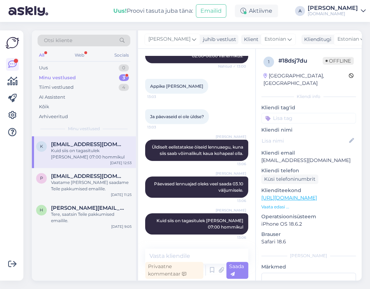 Image resolution: width=370 pixels, height=289 pixels. What do you see at coordinates (309, 217) in the screenshot?
I see `p: Operatsioonisüsteem` at bounding box center [309, 217].